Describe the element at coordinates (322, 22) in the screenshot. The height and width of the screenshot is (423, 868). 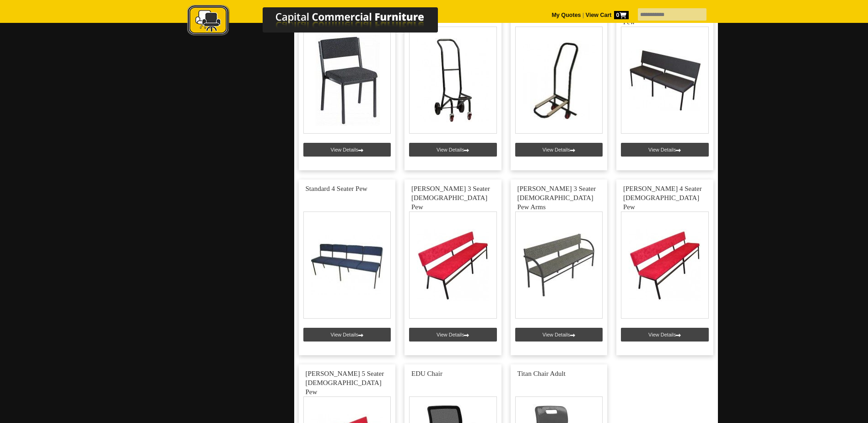
I see `a: Capital Commercial Furniture Logo` at that location.